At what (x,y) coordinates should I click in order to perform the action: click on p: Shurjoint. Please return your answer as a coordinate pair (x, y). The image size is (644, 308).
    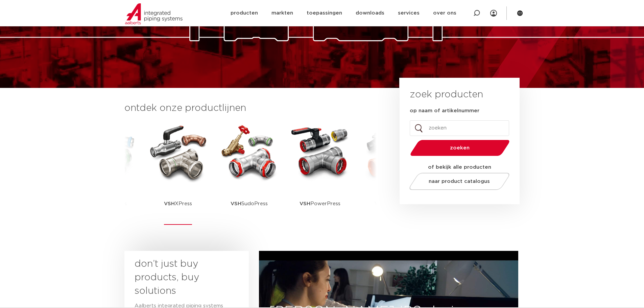
    Looking at the image, I should click on (391, 203).